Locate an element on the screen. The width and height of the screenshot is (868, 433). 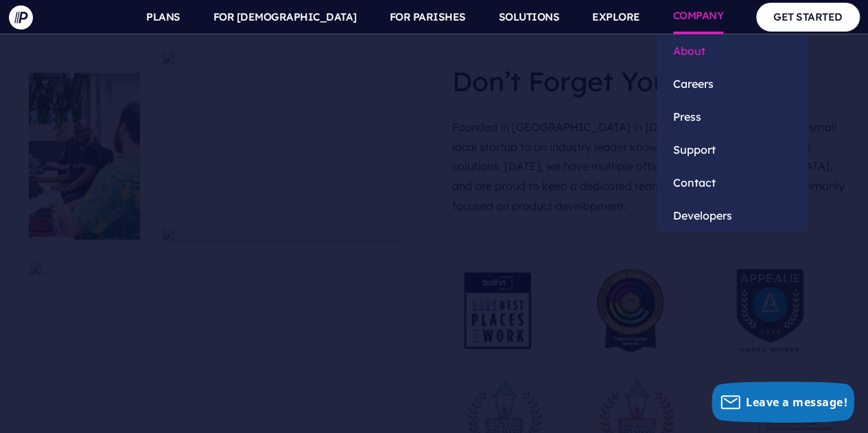
span: Leave a message! is located at coordinates (797, 402).